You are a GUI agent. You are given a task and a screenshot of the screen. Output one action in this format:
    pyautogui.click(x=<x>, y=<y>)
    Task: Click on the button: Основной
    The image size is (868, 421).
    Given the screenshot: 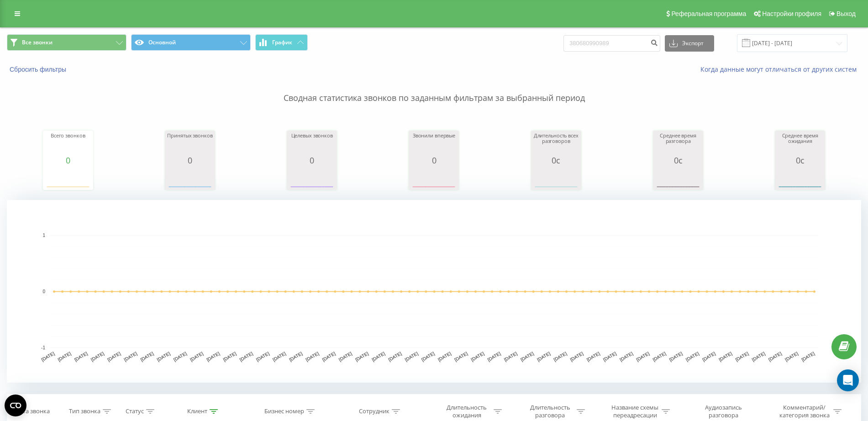 What is the action you would take?
    pyautogui.click(x=191, y=43)
    